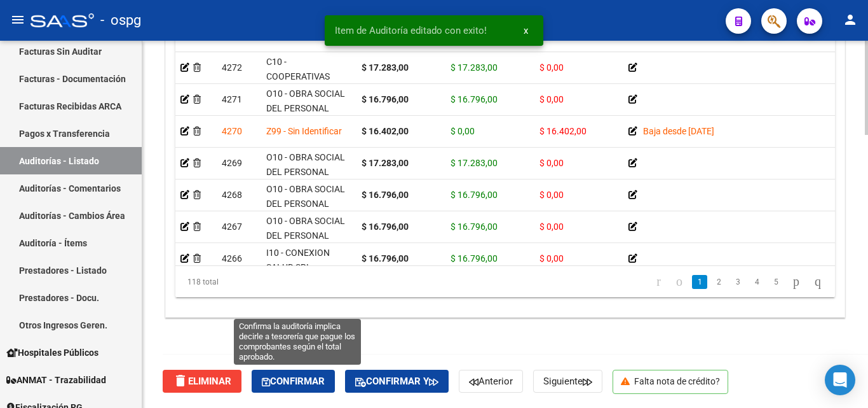 This screenshot has width=868, height=408. I want to click on span: Siguiente, so click(568, 381).